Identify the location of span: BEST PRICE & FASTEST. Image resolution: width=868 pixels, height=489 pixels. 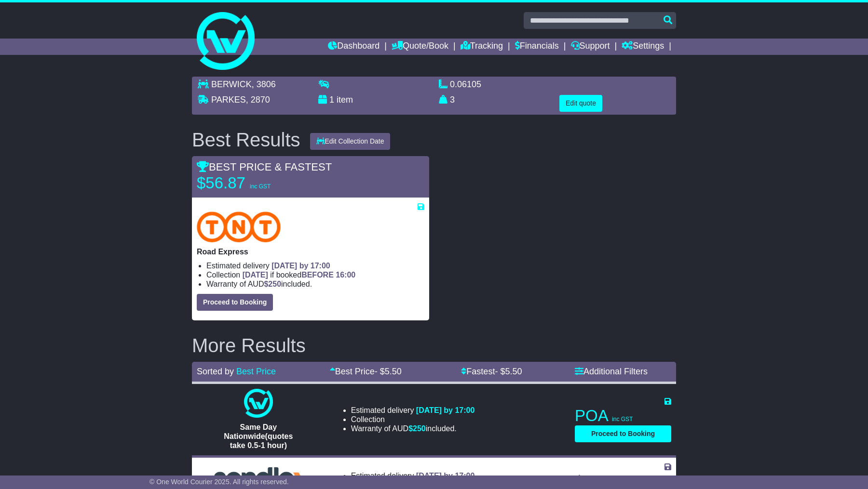
(264, 167).